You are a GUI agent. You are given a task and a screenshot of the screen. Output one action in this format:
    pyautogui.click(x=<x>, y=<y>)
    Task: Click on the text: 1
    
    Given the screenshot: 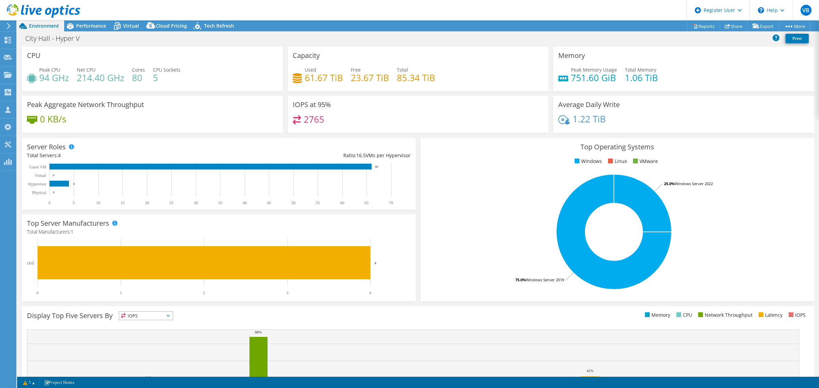 What is the action you would take?
    pyautogui.click(x=121, y=293)
    